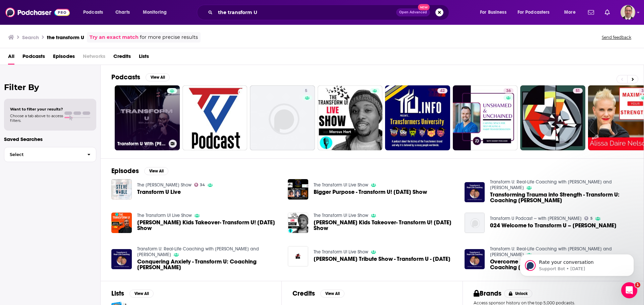  What do you see at coordinates (121, 189) in the screenshot?
I see `img: Transform U Live` at bounding box center [121, 189].